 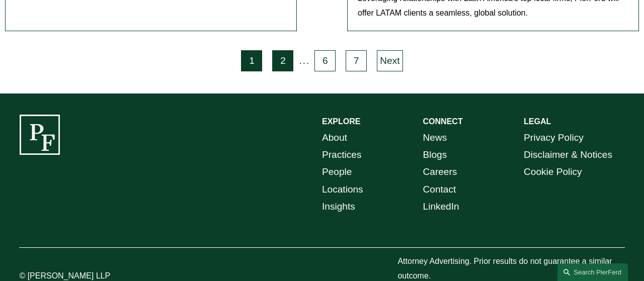 I want to click on a: 2, so click(x=283, y=61).